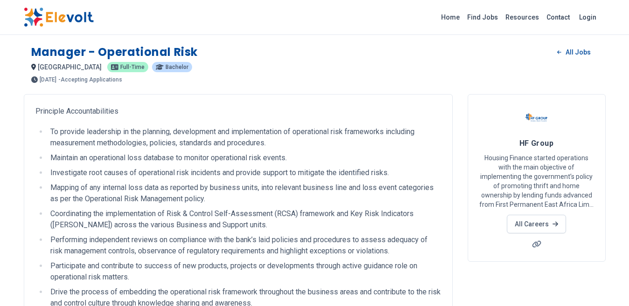  Describe the element at coordinates (537, 181) in the screenshot. I see `p: Housing Finance started operations with the main objective of implementing the government’s polic...` at that location.